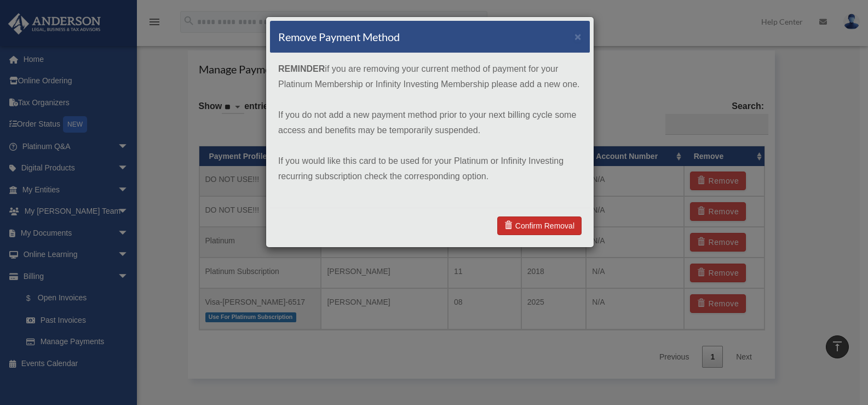 The width and height of the screenshot is (868, 405). What do you see at coordinates (339, 37) in the screenshot?
I see `h4: Remove Payment Method` at bounding box center [339, 37].